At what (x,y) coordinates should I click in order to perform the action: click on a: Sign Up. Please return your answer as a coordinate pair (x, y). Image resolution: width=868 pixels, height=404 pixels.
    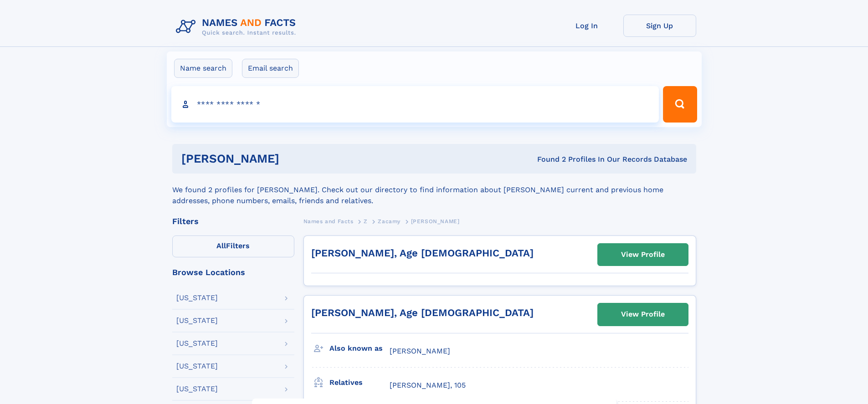
    Looking at the image, I should click on (659, 26).